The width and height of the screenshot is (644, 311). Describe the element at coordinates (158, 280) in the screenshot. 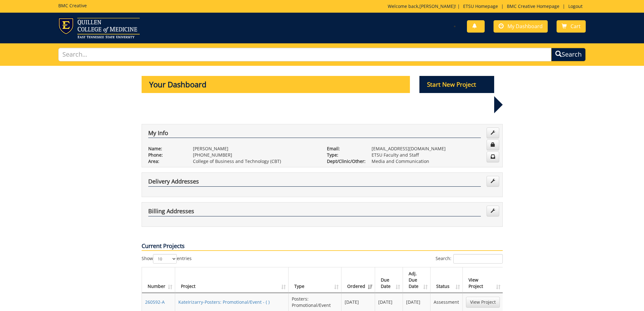

I see `th: Number: activate to sort column ascending` at that location.